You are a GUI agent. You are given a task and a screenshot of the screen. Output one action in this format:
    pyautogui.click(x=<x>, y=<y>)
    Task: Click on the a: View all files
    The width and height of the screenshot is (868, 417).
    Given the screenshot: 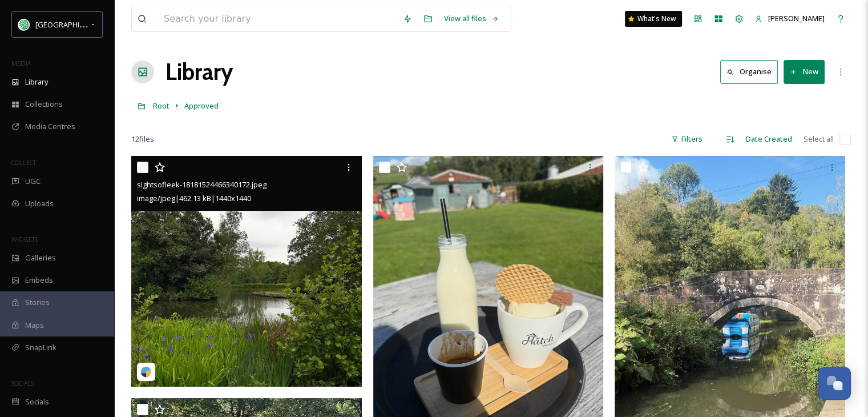 What is the action you would take?
    pyautogui.click(x=471, y=18)
    